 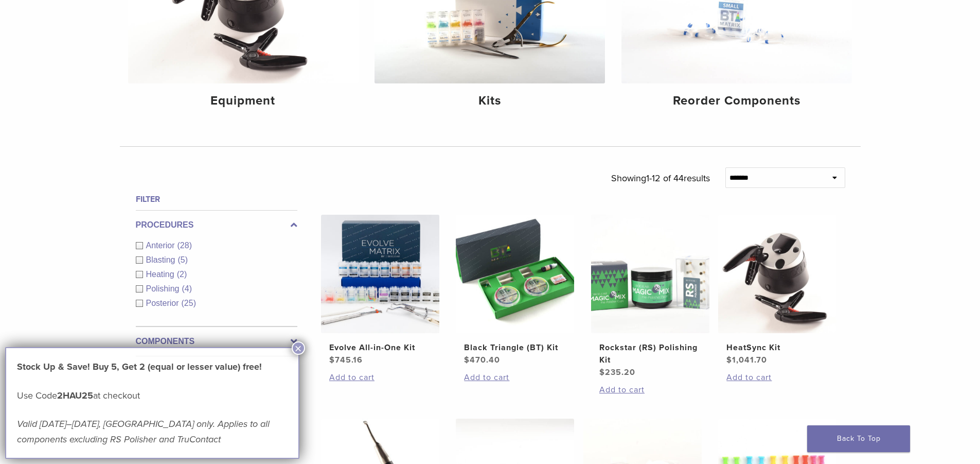 I want to click on bdi: 470.40, so click(x=482, y=360).